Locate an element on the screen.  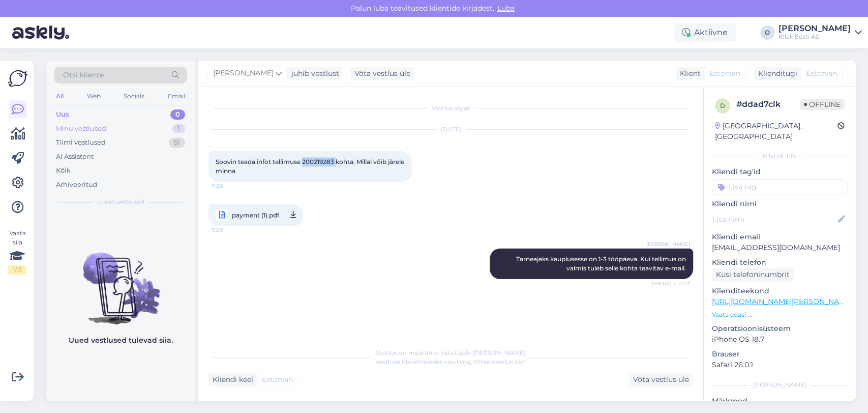
div: All is located at coordinates (59, 96).